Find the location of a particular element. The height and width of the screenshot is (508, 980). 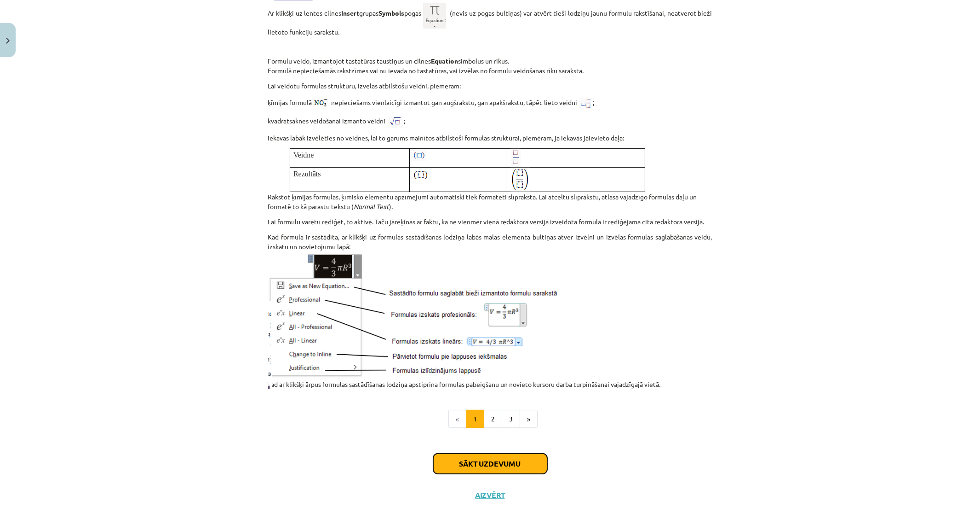

p: Tad ar klikšķi ārpus formulas sastādīšanas lodziņa apstiprina formulas pabeigšanu un novieto kurs... is located at coordinates (490, 384).